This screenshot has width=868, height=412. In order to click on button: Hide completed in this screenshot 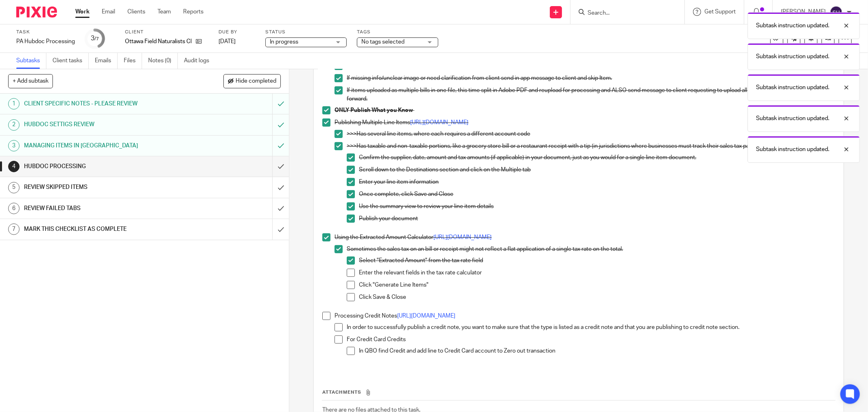, I will do `click(252, 81)`.